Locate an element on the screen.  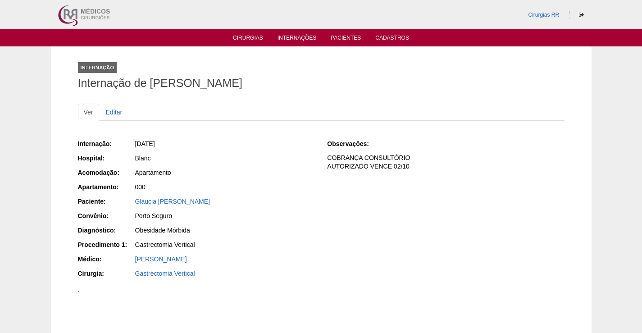
a: Internações is located at coordinates (297, 39).